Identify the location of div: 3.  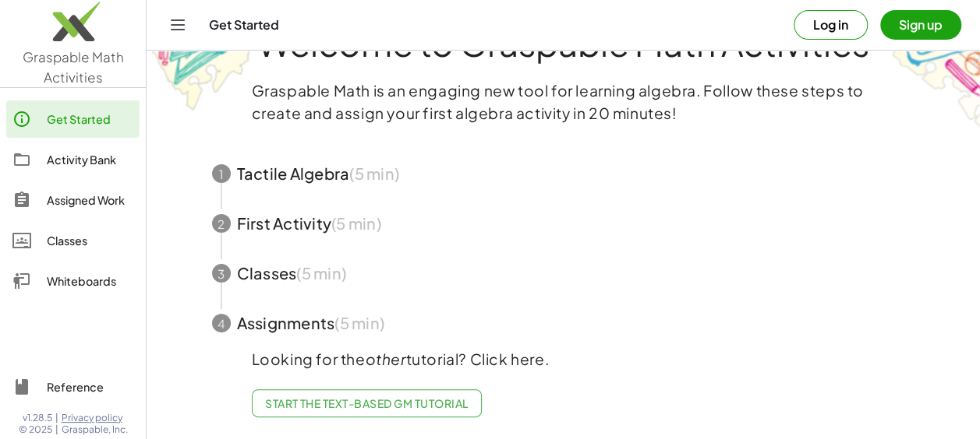
(222, 273).